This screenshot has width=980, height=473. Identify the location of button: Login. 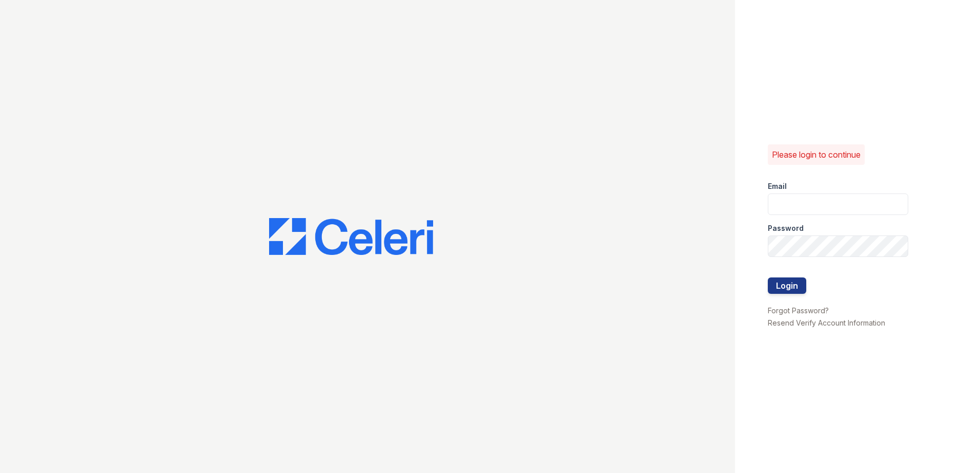
(786, 286).